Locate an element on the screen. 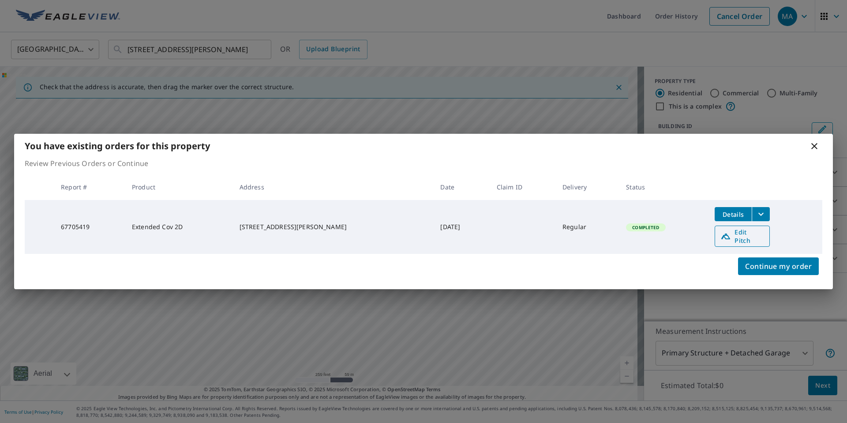  td: Regular is located at coordinates (587, 227).